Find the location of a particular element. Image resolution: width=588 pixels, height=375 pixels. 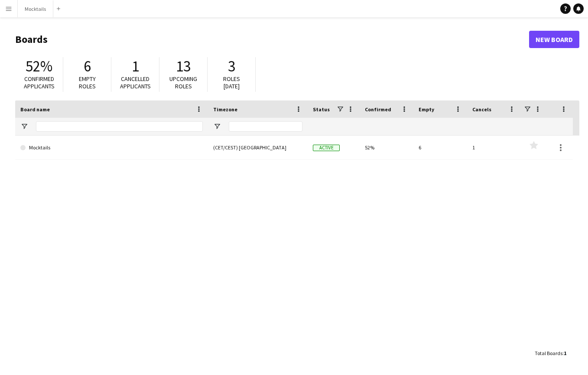

a: New Board is located at coordinates (554, 39).